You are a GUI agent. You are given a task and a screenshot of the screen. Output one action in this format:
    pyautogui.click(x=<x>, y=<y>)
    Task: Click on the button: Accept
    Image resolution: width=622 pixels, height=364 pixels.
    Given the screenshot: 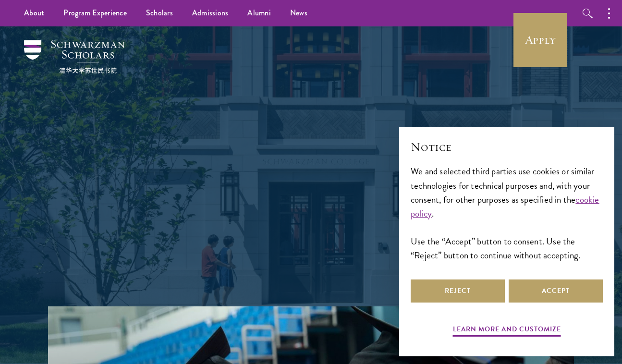 What is the action you would take?
    pyautogui.click(x=555, y=291)
    